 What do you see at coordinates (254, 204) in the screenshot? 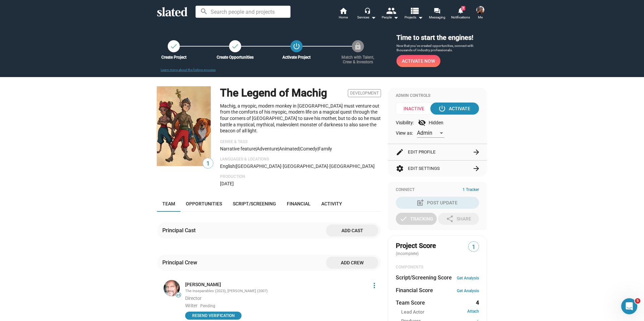
I see `span: Script/Screening` at bounding box center [254, 204].